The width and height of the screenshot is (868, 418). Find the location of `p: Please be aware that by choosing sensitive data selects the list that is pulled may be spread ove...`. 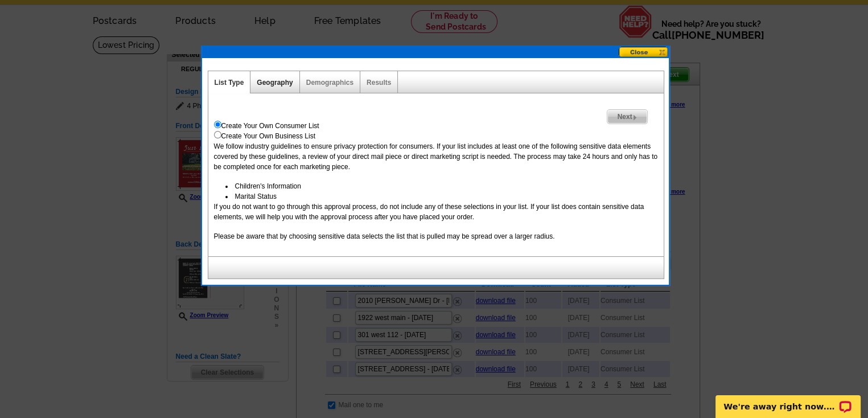

p: Please be aware that by choosing sensitive data selects the list that is pulled may be spread ove... is located at coordinates (436, 236).